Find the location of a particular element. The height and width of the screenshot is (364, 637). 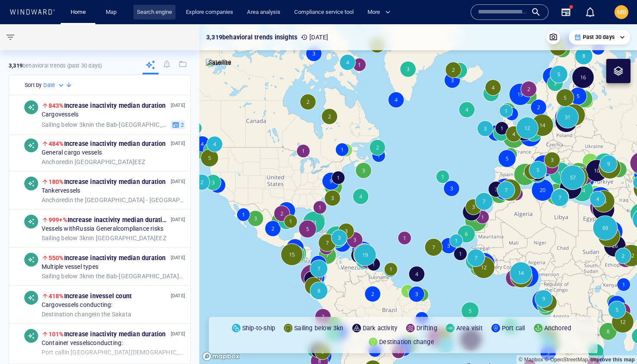

p: 3,319 behavioral trends insights is located at coordinates (251, 37).